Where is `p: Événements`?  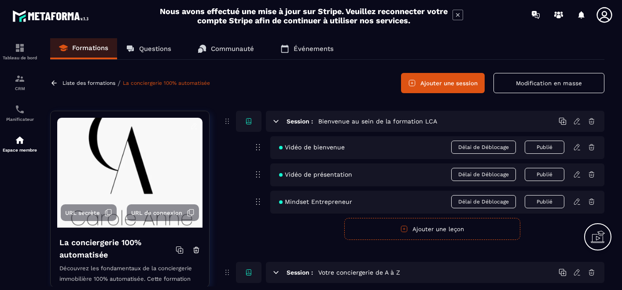 p: Événements is located at coordinates (313, 49).